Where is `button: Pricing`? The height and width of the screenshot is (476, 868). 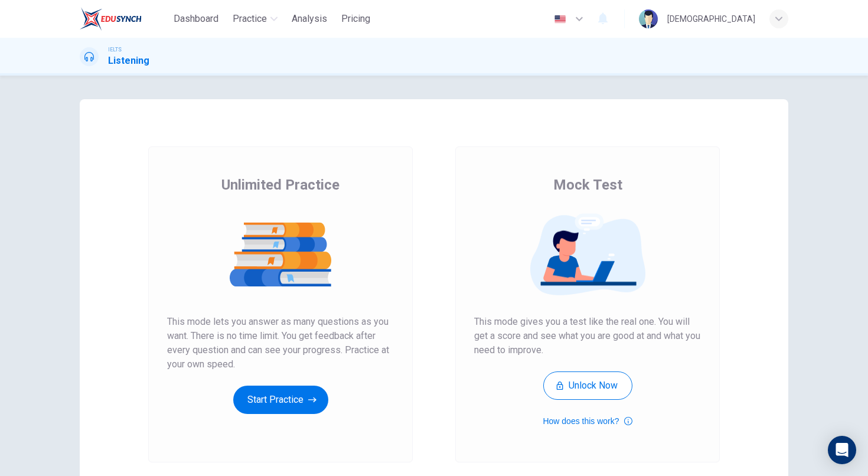 button: Pricing is located at coordinates (355, 19).